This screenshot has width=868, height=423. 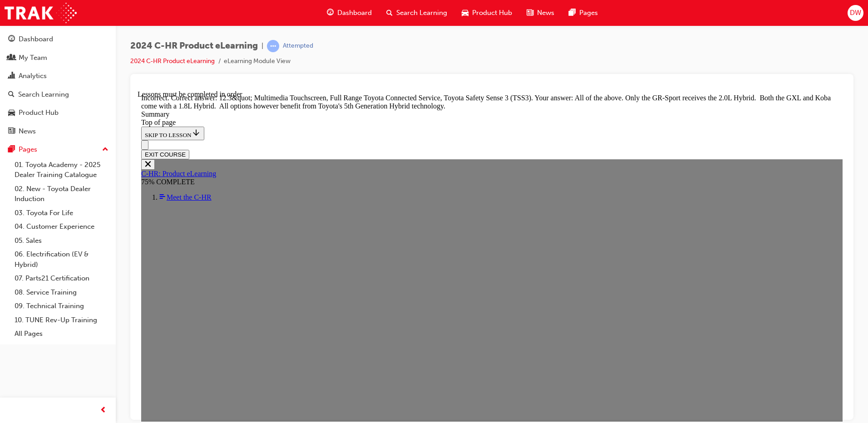 What do you see at coordinates (28, 131) in the screenshot?
I see `div: News` at bounding box center [28, 131].